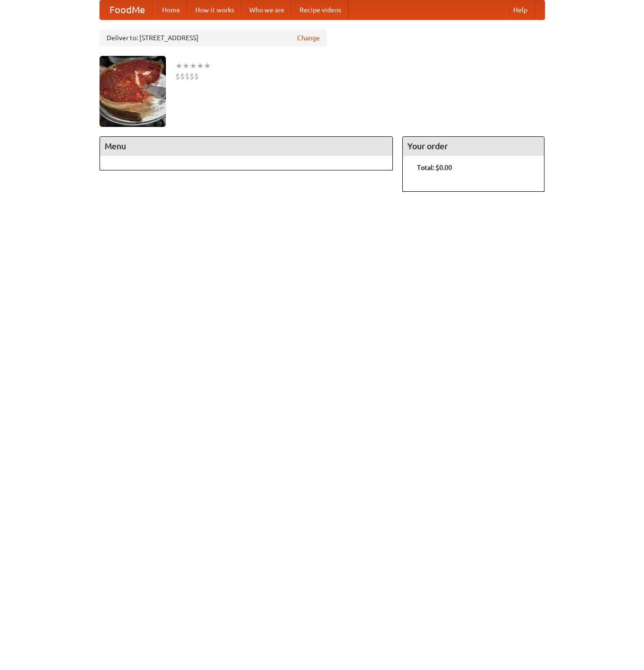 Image resolution: width=644 pixels, height=670 pixels. What do you see at coordinates (320, 10) in the screenshot?
I see `a: Recipe videos` at bounding box center [320, 10].